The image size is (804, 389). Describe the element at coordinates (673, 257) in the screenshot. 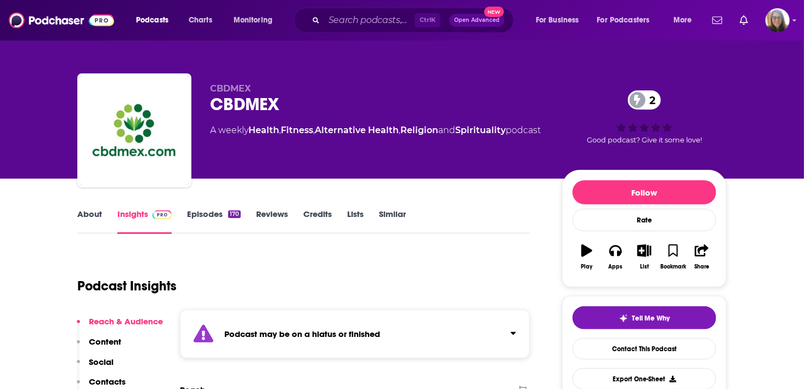

I see `button: Bookmark` at that location.